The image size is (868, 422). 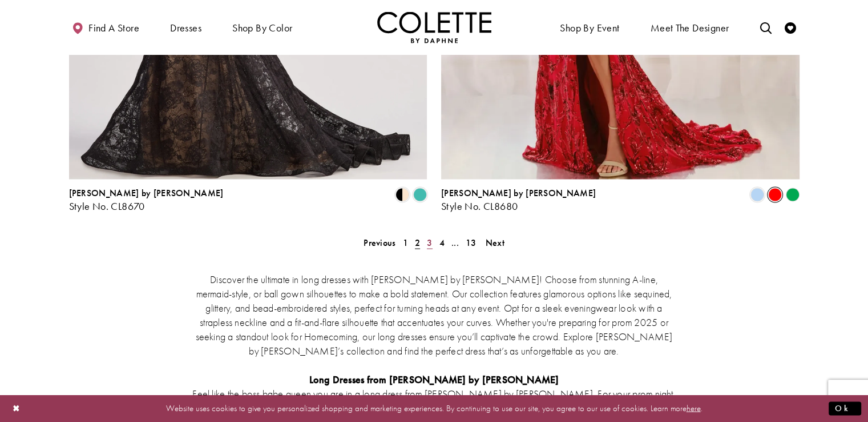 I want to click on i: Red, so click(x=775, y=194).